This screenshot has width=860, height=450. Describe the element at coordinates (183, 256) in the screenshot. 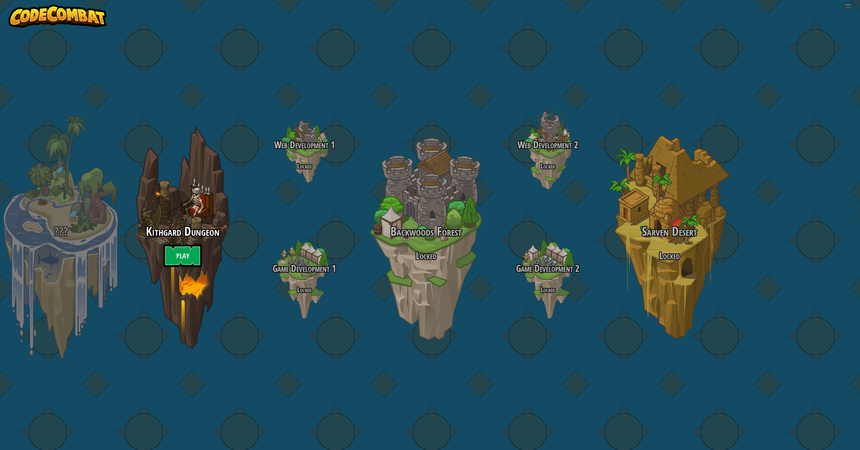

I see `a: Play` at that location.